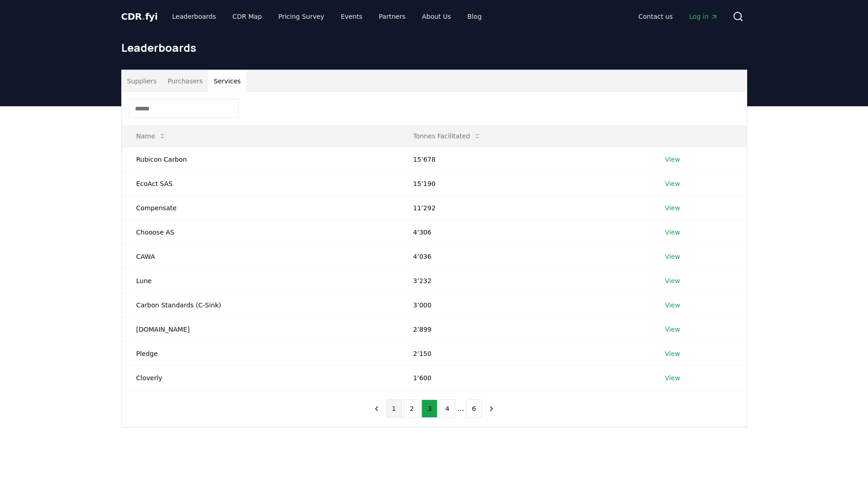  What do you see at coordinates (185, 81) in the screenshot?
I see `button: Purchasers` at bounding box center [185, 81].